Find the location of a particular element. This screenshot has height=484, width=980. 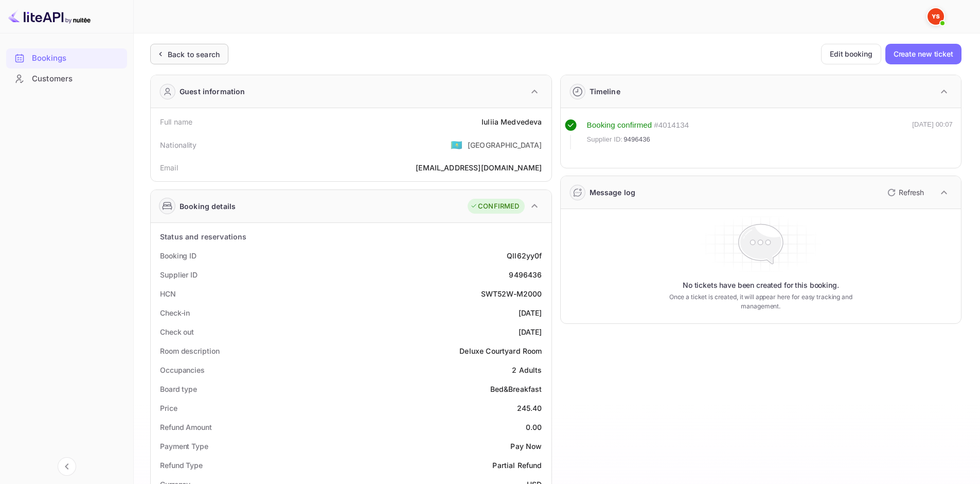

span: 9496436 is located at coordinates (637, 139).